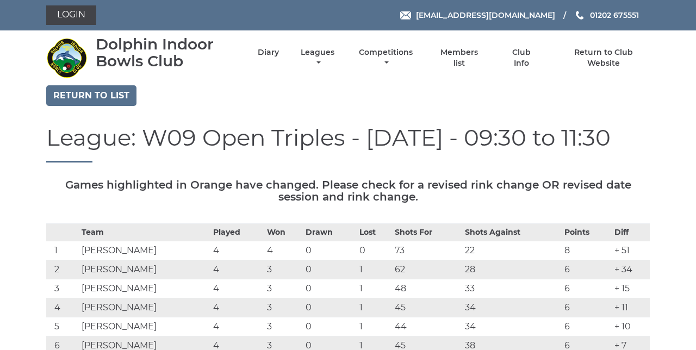  Describe the element at coordinates (521, 58) in the screenshot. I see `a: Club Info` at that location.